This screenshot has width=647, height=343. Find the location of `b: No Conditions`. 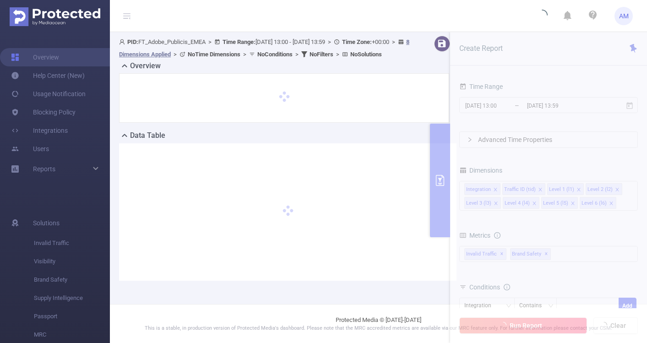

b: No Conditions is located at coordinates (275, 54).